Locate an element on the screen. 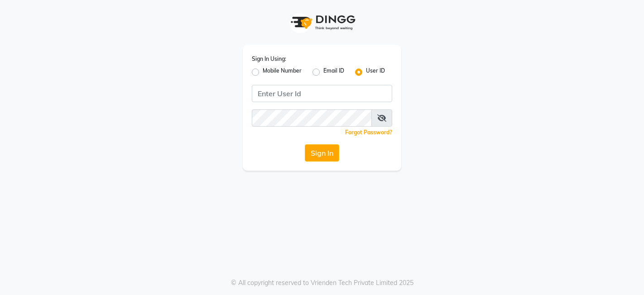  label: Email ID is located at coordinates (334, 72).